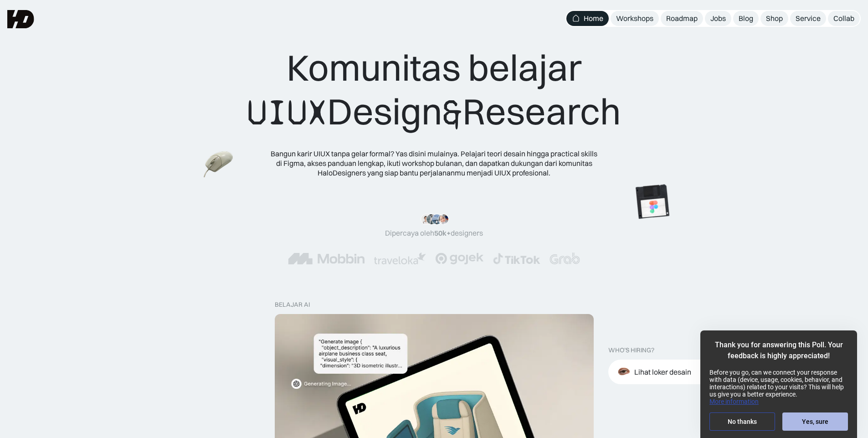 The height and width of the screenshot is (438, 868). I want to click on h2: Thank you for answering this Poll. Your feedback is highly appreciated!, so click(779, 349).